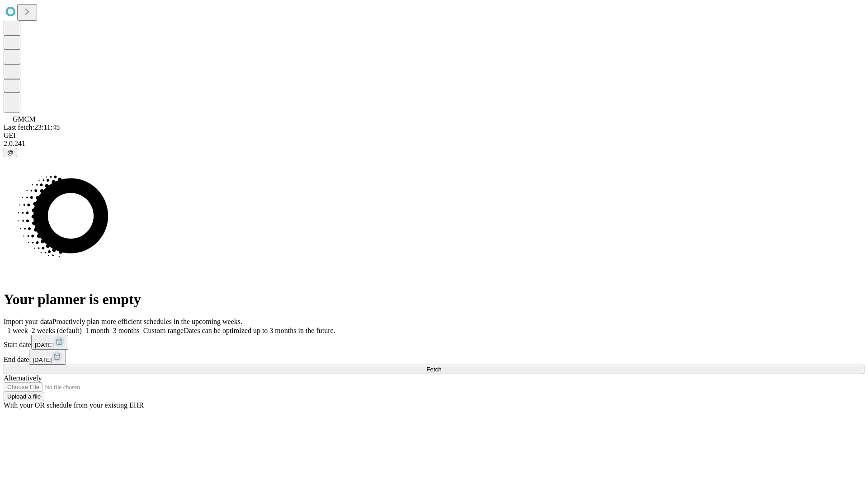 The width and height of the screenshot is (868, 488). Describe the element at coordinates (434, 369) in the screenshot. I see `span: Fetch` at that location.